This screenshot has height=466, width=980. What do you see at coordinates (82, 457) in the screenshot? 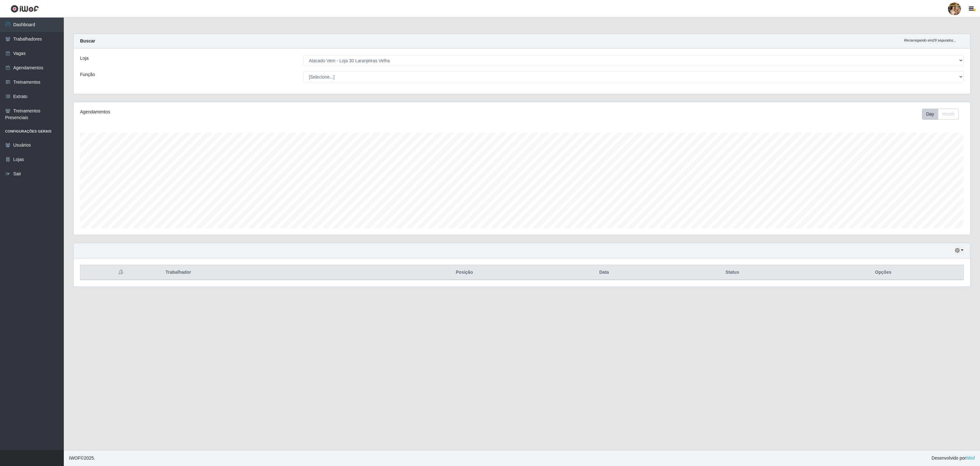
I see `span: © 2025 .` at bounding box center [82, 457].